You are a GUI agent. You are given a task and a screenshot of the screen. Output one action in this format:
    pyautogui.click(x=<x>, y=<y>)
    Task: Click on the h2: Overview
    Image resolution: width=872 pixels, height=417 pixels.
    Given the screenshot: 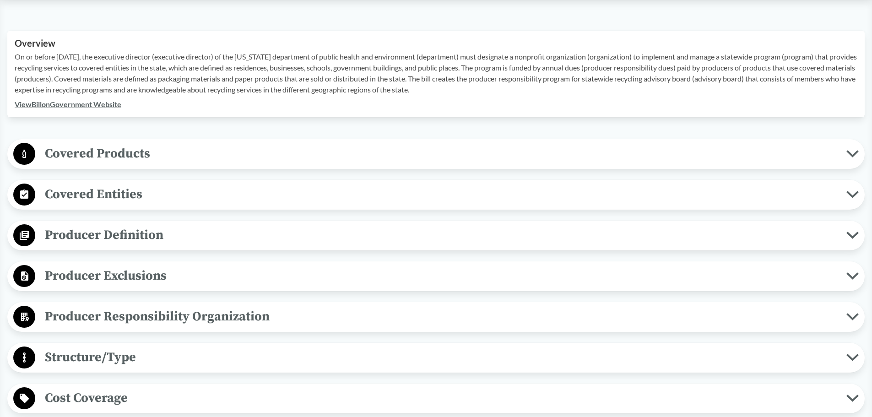 What is the action you would take?
    pyautogui.click(x=436, y=43)
    